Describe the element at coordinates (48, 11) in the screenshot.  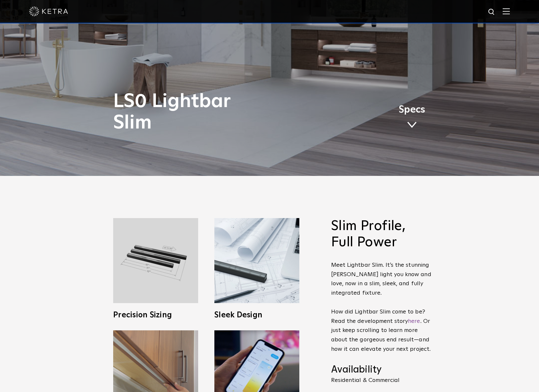
I see `img: ketra-logo-2019-white` at that location.